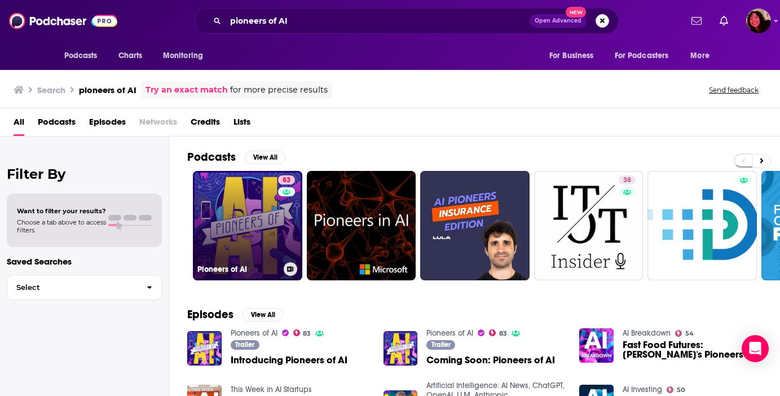 Image resolution: width=780 pixels, height=396 pixels. Describe the element at coordinates (84, 287) in the screenshot. I see `button: Select` at that location.